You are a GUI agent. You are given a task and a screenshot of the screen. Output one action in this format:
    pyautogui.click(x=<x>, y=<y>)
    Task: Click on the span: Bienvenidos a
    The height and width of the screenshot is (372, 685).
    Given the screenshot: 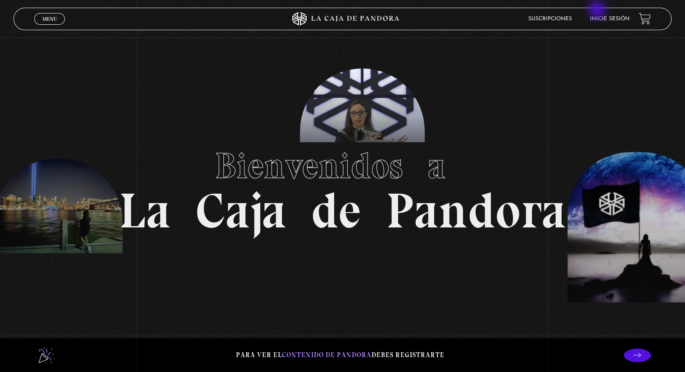 What is the action you would take?
    pyautogui.click(x=343, y=166)
    